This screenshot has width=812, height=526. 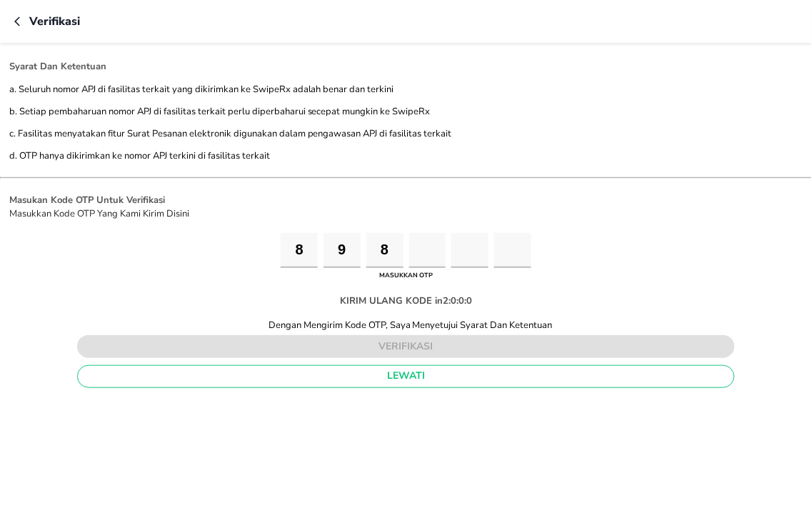 What do you see at coordinates (406, 375) in the screenshot?
I see `span: lewati` at bounding box center [406, 375].